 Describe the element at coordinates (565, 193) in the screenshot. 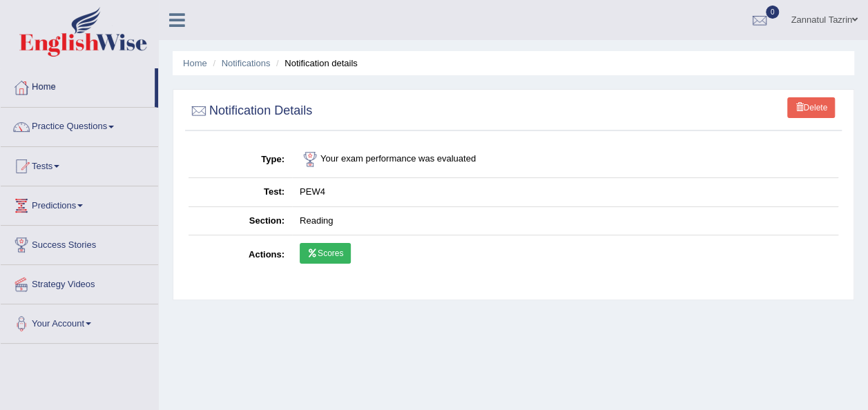

I see `td: PEW4` at that location.